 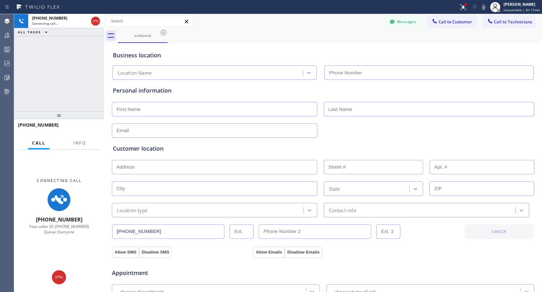 I want to click on input: Phone Number 2, so click(x=315, y=231).